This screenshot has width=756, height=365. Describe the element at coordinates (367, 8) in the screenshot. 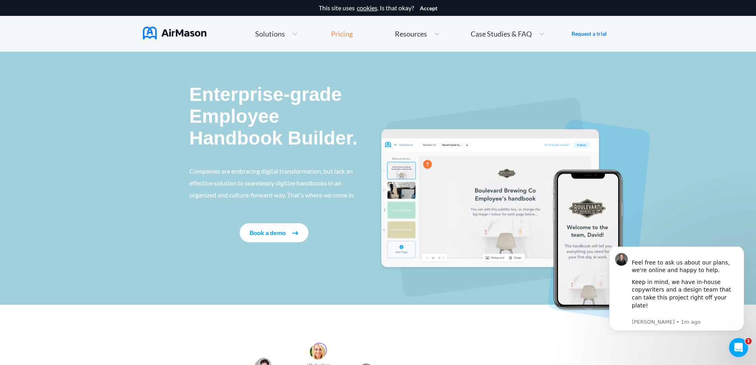

I see `a: cookies` at that location.